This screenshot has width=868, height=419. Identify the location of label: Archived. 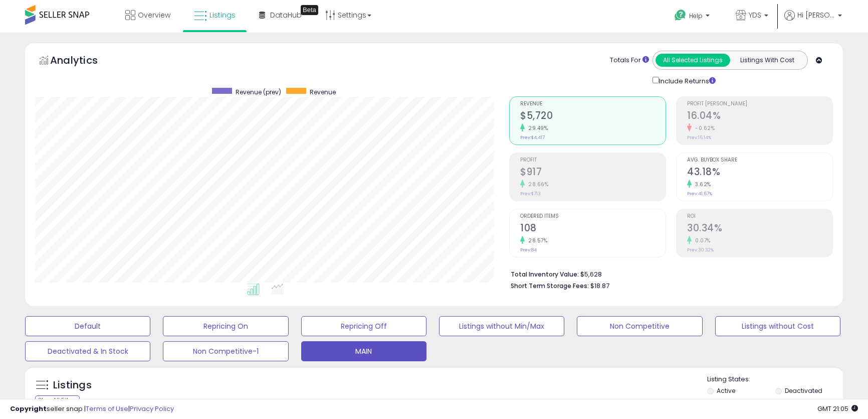
(799, 401).